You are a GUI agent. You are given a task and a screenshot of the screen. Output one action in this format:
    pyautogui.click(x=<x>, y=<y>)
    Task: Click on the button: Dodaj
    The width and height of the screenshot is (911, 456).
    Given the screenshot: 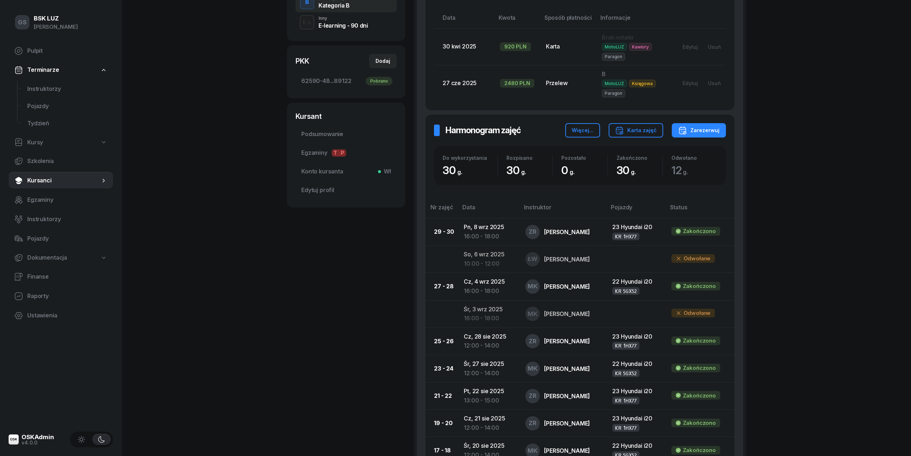 What is the action you would take?
    pyautogui.click(x=383, y=61)
    